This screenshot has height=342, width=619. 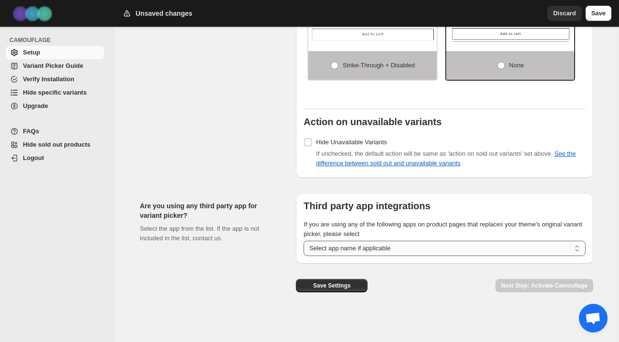 What do you see at coordinates (564, 13) in the screenshot?
I see `span: Discard` at bounding box center [564, 13].